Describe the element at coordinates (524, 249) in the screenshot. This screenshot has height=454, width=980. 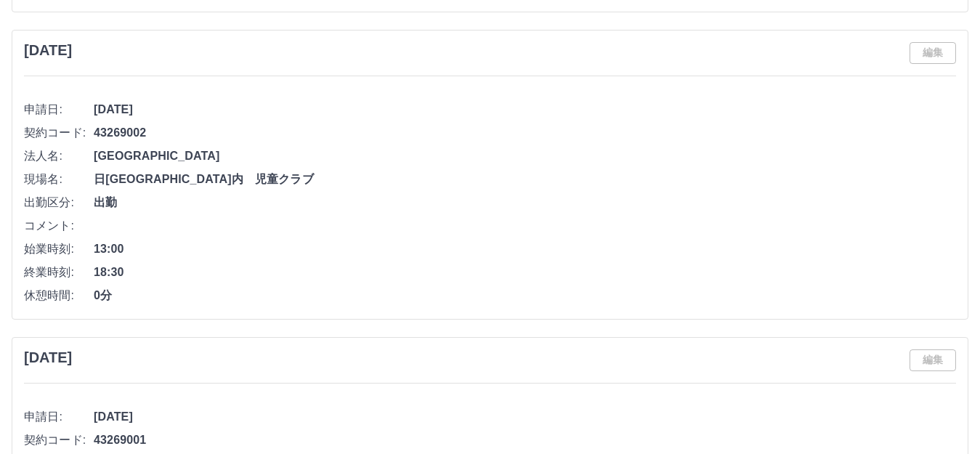
I see `span: 13:00` at that location.